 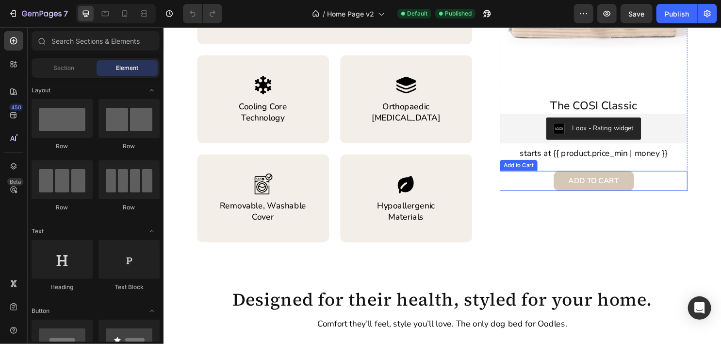 I want to click on span: Button, so click(x=40, y=311).